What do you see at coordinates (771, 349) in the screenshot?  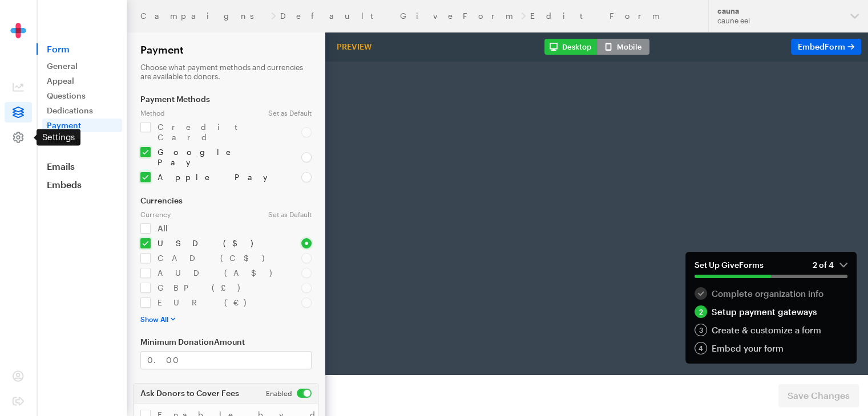 I see `a: 4 Embed your form` at bounding box center [771, 349].